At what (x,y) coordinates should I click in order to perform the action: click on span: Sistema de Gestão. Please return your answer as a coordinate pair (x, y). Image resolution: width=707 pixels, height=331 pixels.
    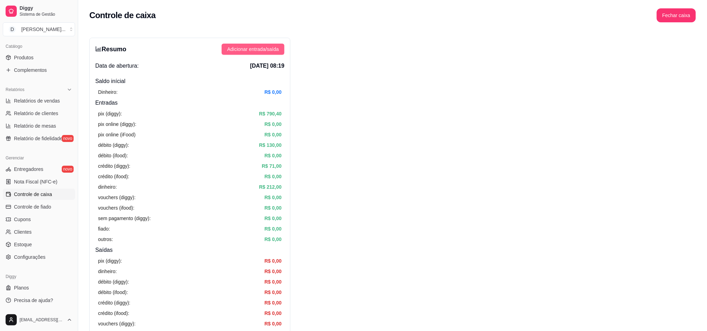
    Looking at the image, I should click on (46, 14).